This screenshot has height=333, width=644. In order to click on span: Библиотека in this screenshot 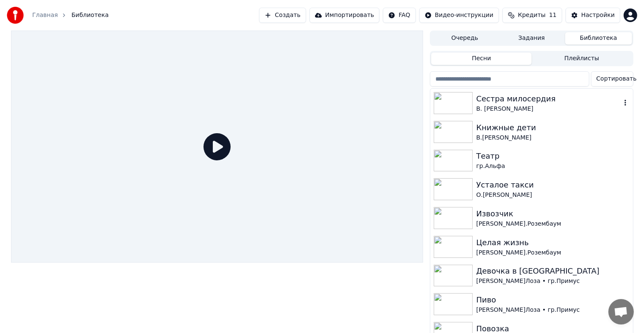, I will do `click(90, 15)`.